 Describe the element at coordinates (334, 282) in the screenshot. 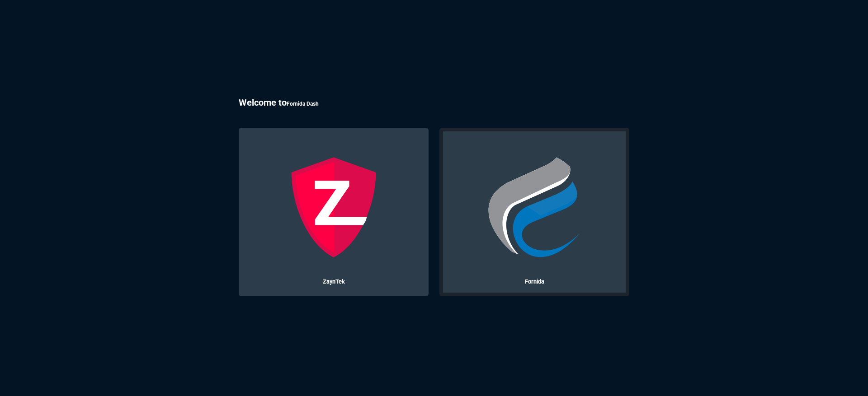

I see `h6: zaynTek` at that location.